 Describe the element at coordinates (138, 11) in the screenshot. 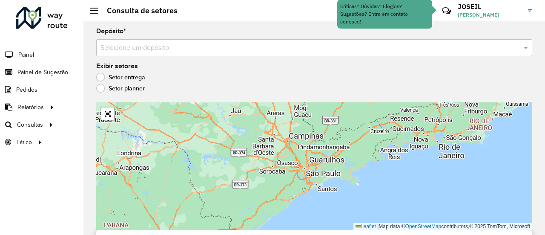

I see `h2: Consulta de setores` at that location.